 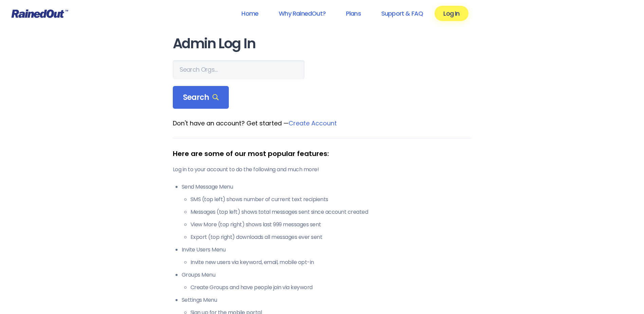 I want to click on li: Groups Menu, so click(x=327, y=281).